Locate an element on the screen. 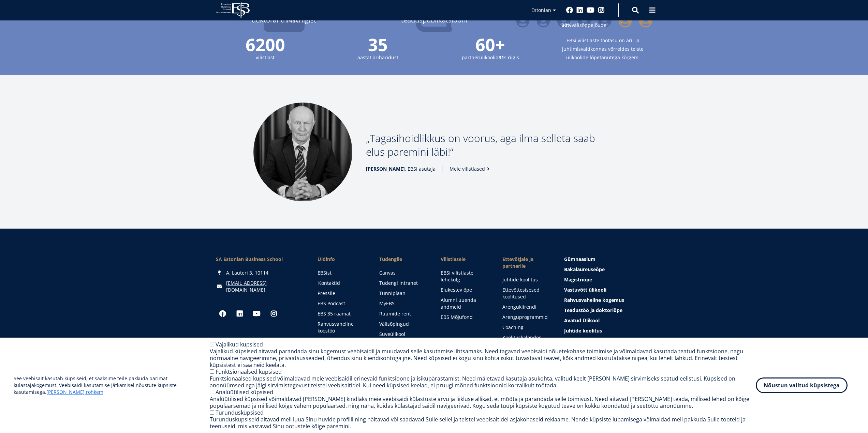 This screenshot has width=868, height=433. span: 60+ is located at coordinates (490, 45).